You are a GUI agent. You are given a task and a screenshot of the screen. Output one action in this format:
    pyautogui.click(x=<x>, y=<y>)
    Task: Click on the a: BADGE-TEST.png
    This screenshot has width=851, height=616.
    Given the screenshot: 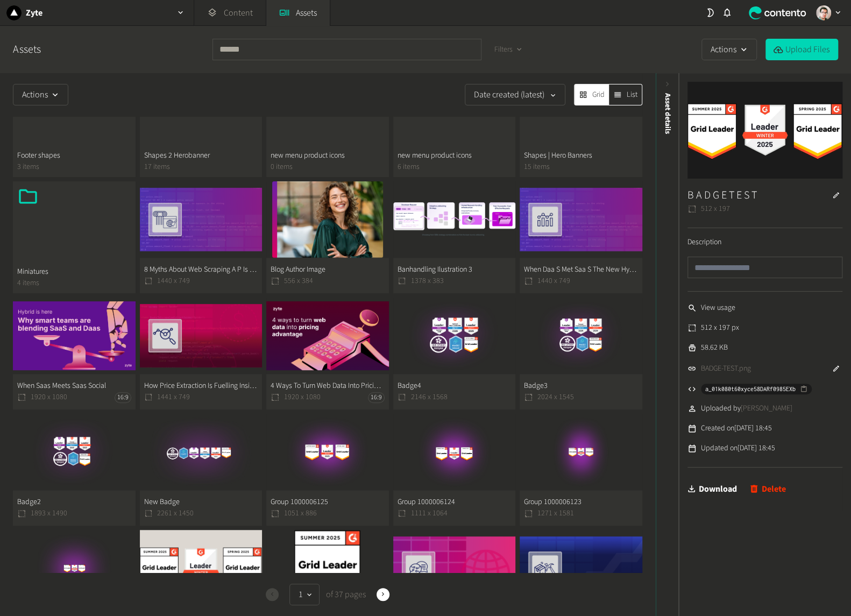 What is the action you would take?
    pyautogui.click(x=725, y=369)
    